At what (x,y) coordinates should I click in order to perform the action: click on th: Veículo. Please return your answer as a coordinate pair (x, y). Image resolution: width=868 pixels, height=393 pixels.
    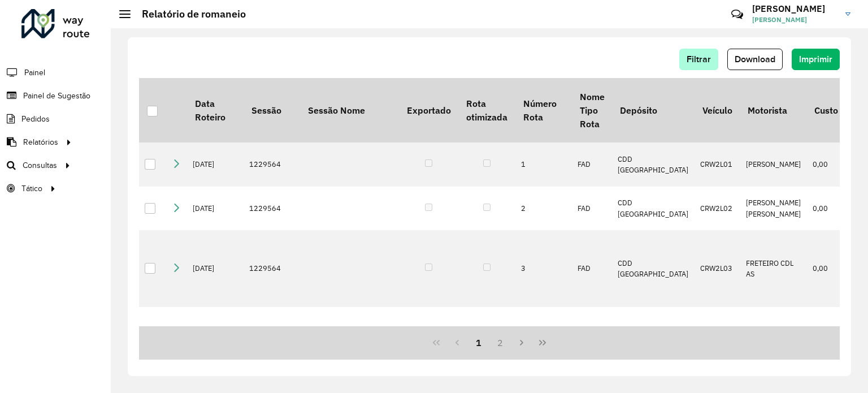
    Looking at the image, I should click on (717, 110).